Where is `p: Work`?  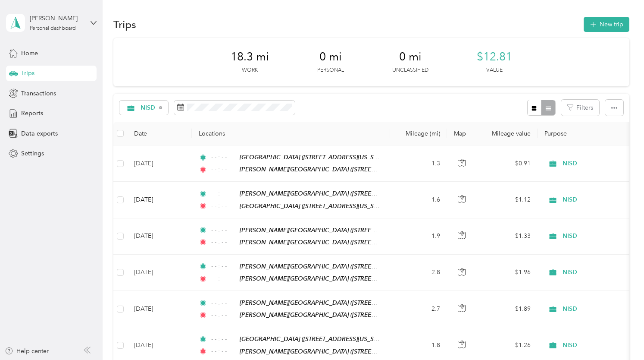
p: Work is located at coordinates (249, 70).